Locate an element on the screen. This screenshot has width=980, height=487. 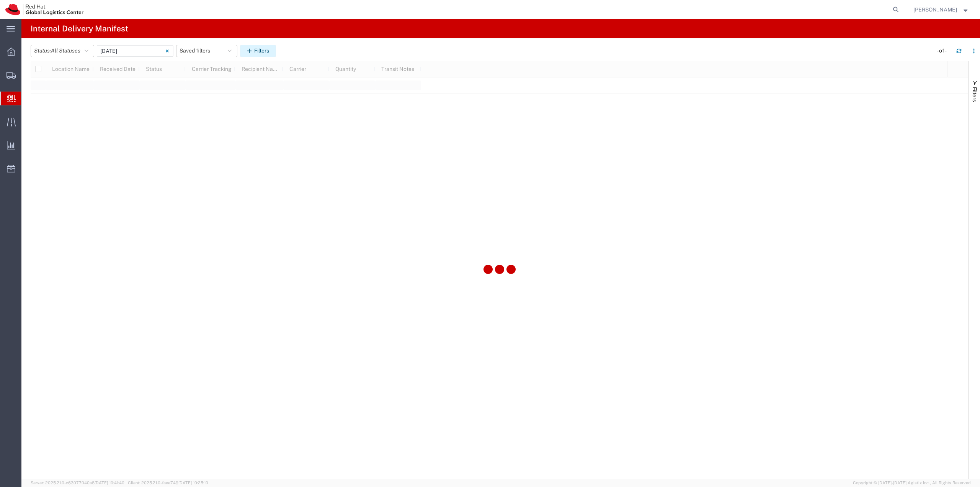
span: Client: 2025.21.0-faee749 is located at coordinates (168, 482).